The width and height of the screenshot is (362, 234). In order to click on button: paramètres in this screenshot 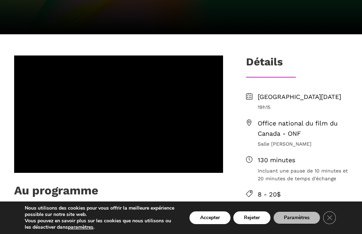, I will do `click(81, 227)`.